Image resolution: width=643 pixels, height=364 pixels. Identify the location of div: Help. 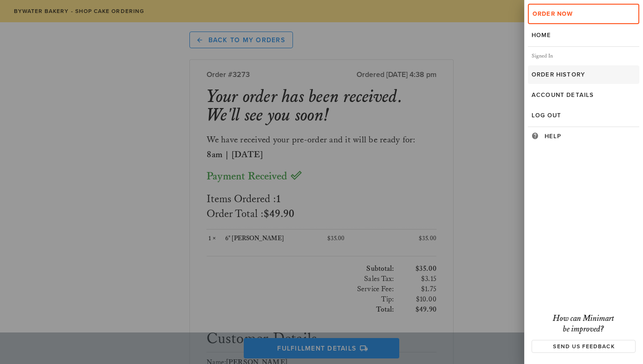
(590, 136).